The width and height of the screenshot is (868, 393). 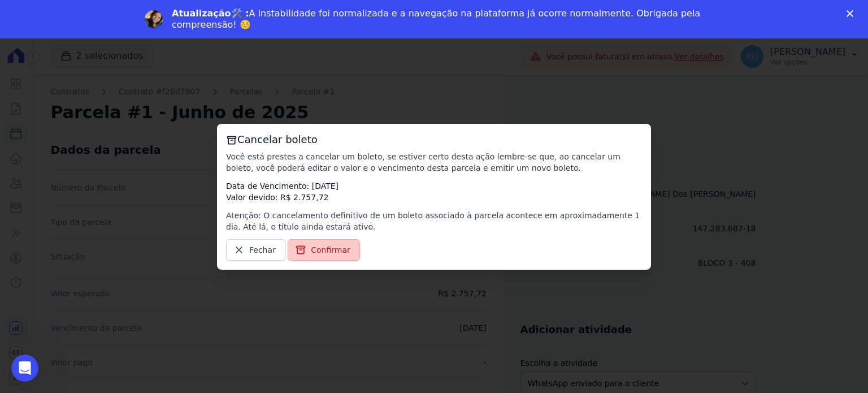 What do you see at coordinates (331, 249) in the screenshot?
I see `span: Confirmar` at bounding box center [331, 249].